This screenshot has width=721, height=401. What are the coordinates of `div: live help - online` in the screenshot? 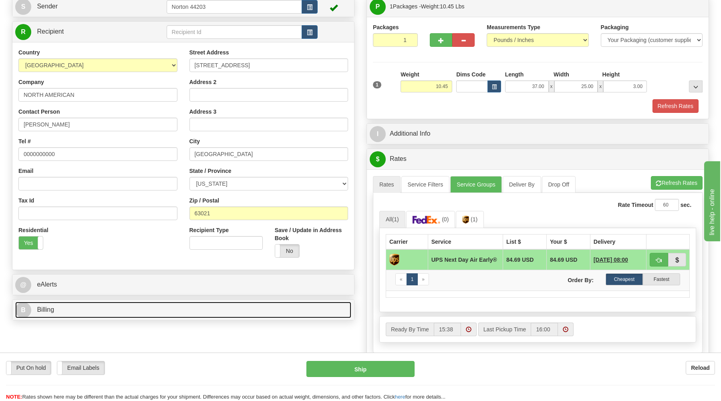 It's located at (40, 10).